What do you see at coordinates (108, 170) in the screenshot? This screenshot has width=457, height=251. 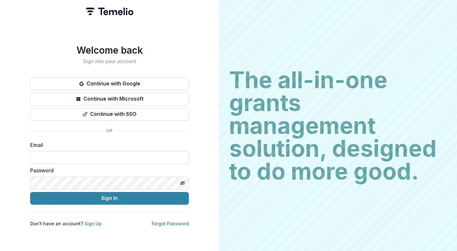 I see `label: Password` at bounding box center [108, 170].